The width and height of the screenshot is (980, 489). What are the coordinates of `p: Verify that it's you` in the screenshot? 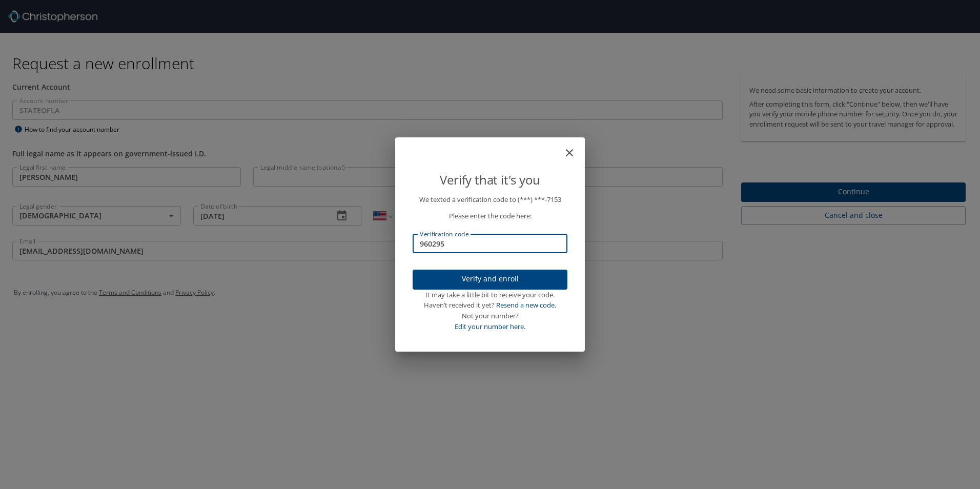 It's located at (490, 180).